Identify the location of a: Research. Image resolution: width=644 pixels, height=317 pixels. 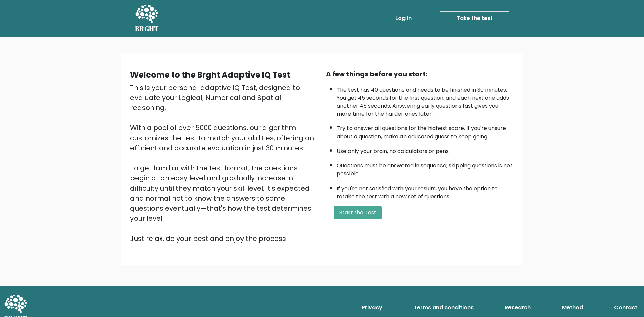
(518, 307).